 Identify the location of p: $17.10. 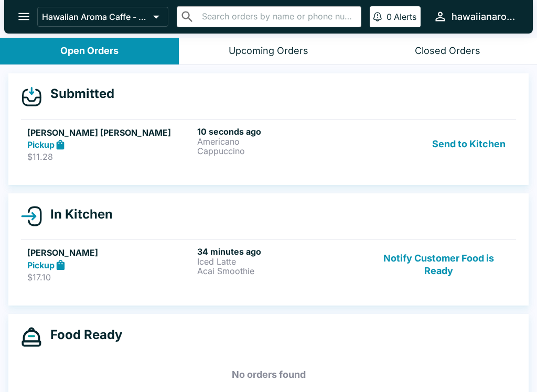
(110, 277).